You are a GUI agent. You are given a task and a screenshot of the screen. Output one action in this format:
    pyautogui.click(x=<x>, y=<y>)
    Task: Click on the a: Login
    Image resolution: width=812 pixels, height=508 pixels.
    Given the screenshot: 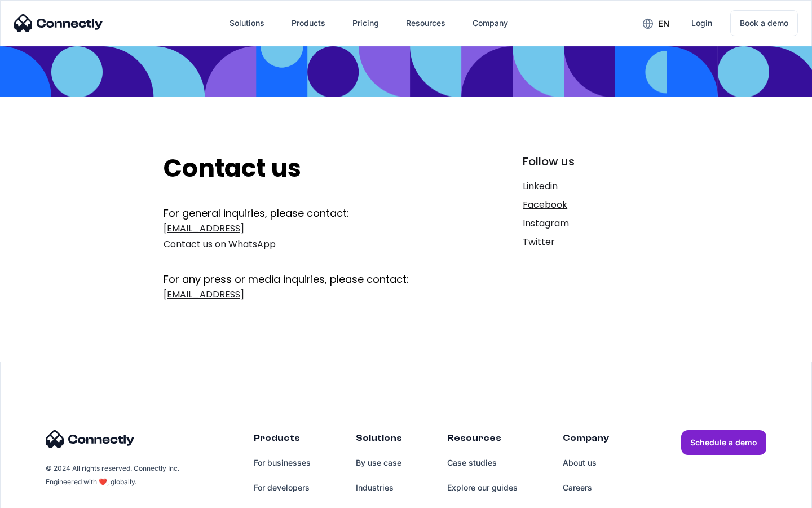 What is the action you would take?
    pyautogui.click(x=702, y=23)
    